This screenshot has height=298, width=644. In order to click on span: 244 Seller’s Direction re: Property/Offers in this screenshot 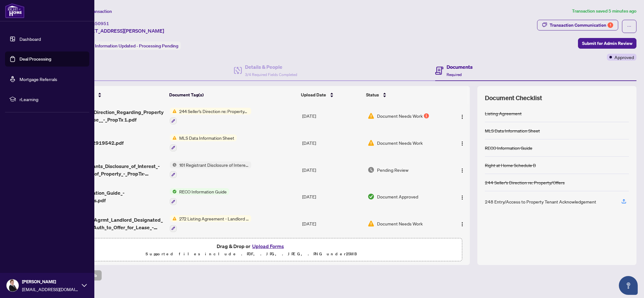, I will do `click(214, 111)`.